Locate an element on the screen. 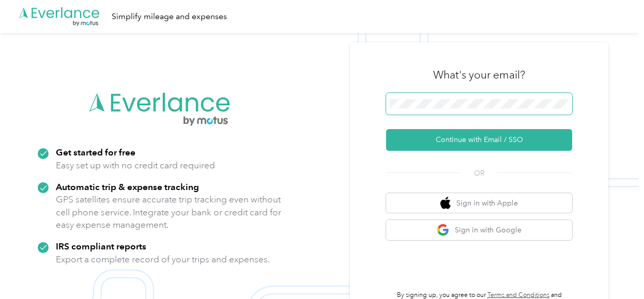 The image size is (644, 299). strong: Get started for free is located at coordinates (96, 152).